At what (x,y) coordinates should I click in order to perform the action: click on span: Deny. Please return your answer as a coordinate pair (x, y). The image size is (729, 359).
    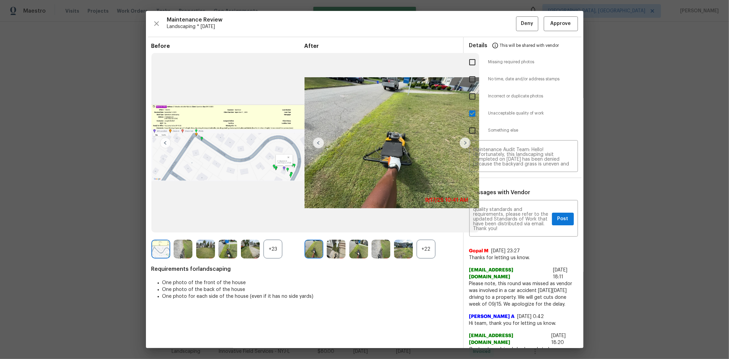
    Looking at the image, I should click on (527, 24).